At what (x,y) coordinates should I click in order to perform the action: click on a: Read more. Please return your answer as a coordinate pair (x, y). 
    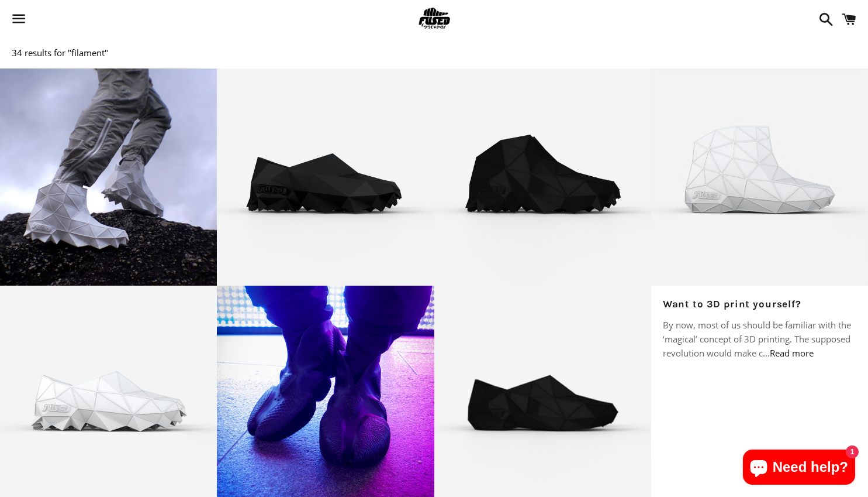
    Looking at the image, I should click on (791, 353).